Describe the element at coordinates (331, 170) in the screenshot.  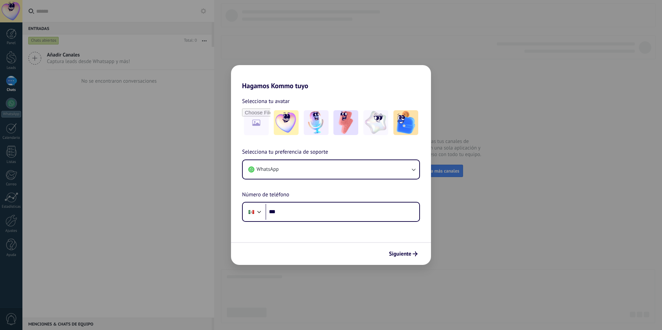
I see `button: WhatsApp` at that location.